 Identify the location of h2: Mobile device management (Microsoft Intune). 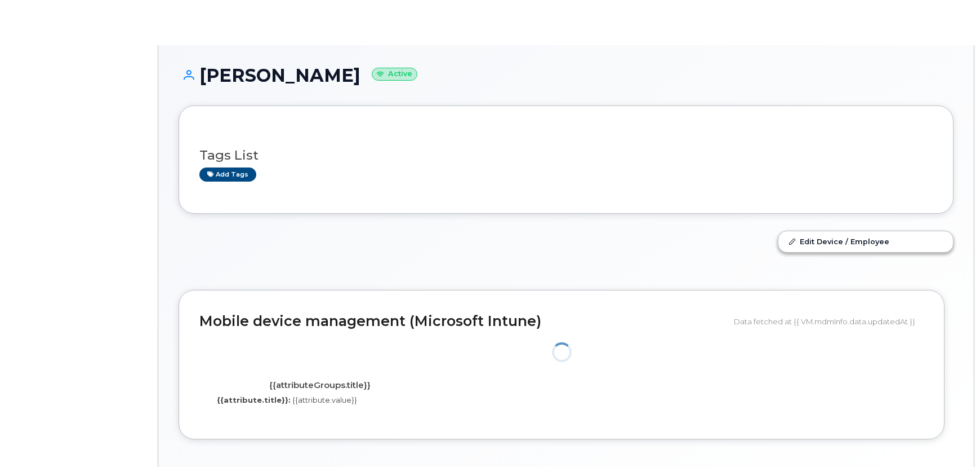
(462, 321).